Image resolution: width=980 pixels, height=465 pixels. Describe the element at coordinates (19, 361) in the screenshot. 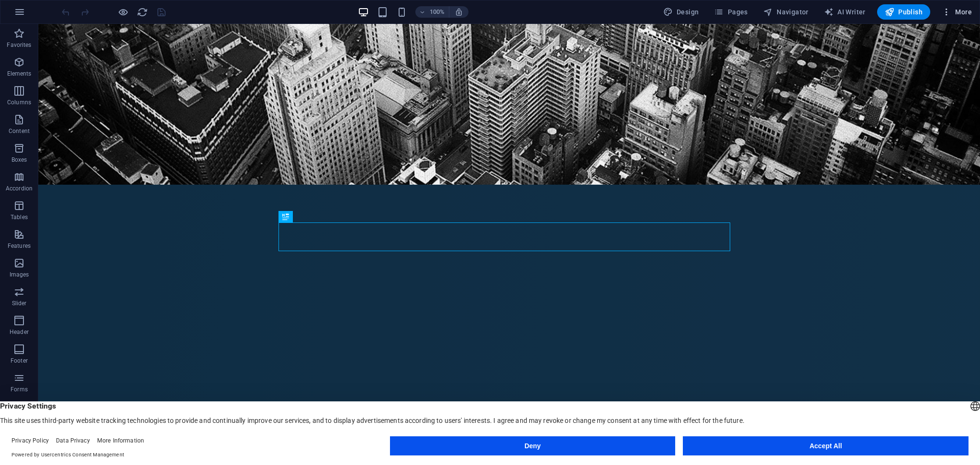

I see `p: Footer` at that location.